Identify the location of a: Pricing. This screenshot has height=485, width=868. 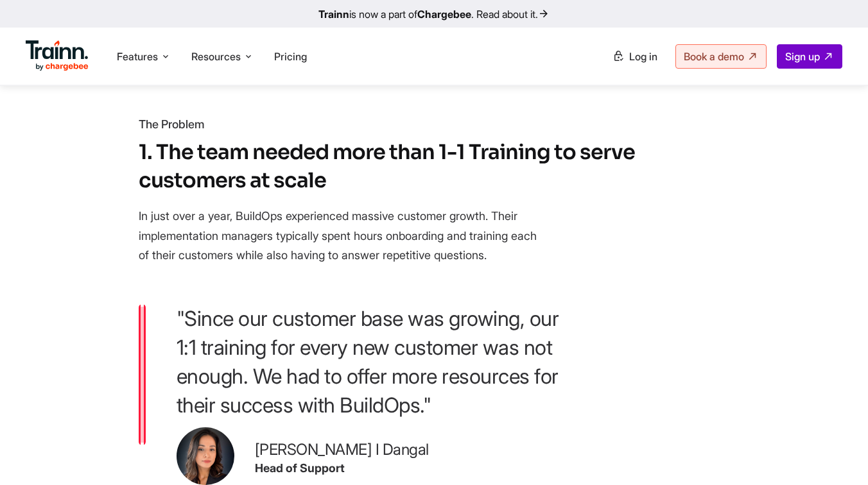
(290, 56).